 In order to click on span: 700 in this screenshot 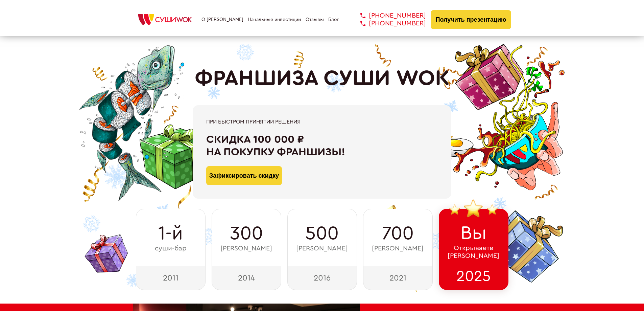, I will do `click(398, 233)`.